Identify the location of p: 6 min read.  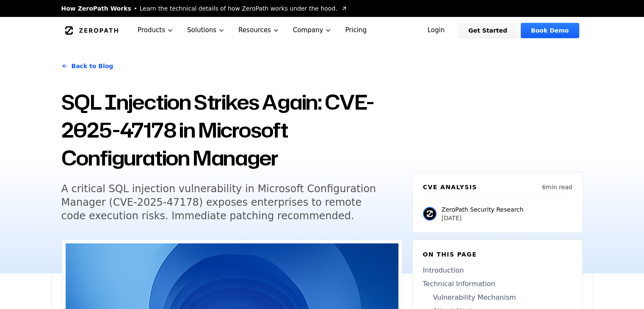
(557, 187).